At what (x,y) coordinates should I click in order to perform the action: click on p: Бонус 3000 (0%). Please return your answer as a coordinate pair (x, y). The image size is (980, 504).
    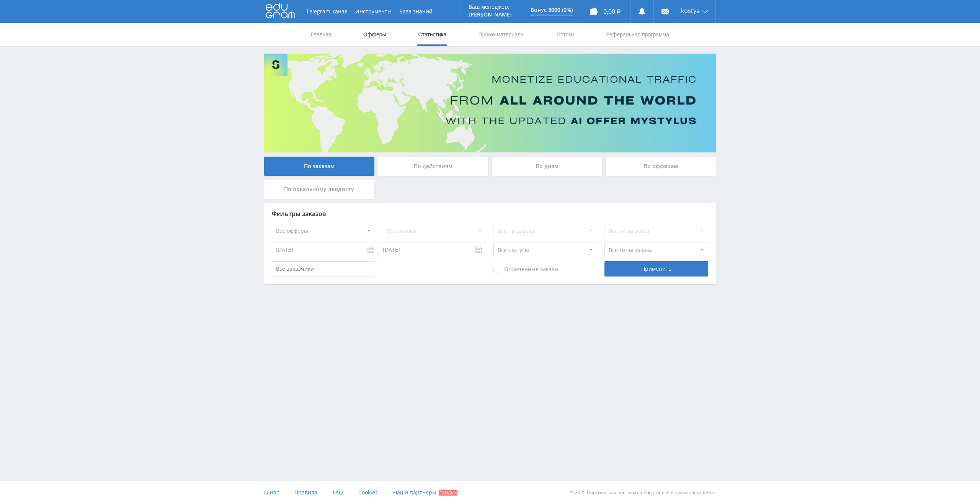
    Looking at the image, I should click on (552, 10).